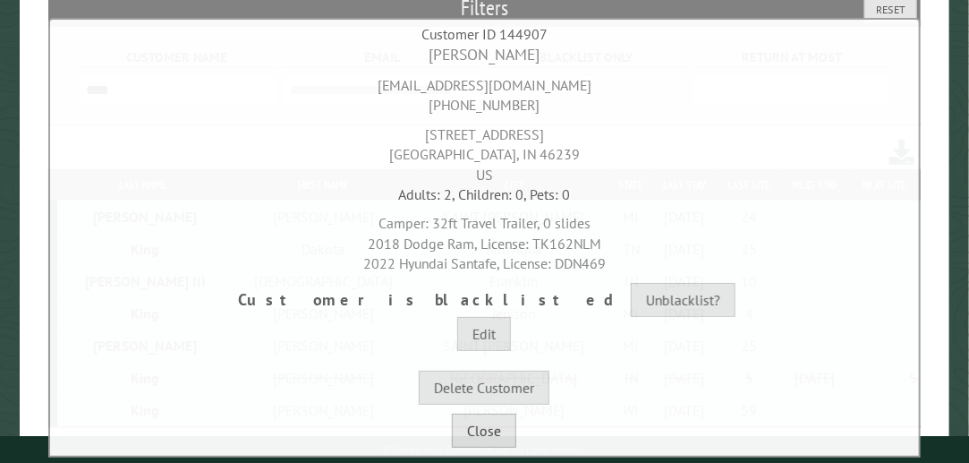  Describe the element at coordinates (484, 430) in the screenshot. I see `button: Close` at that location.